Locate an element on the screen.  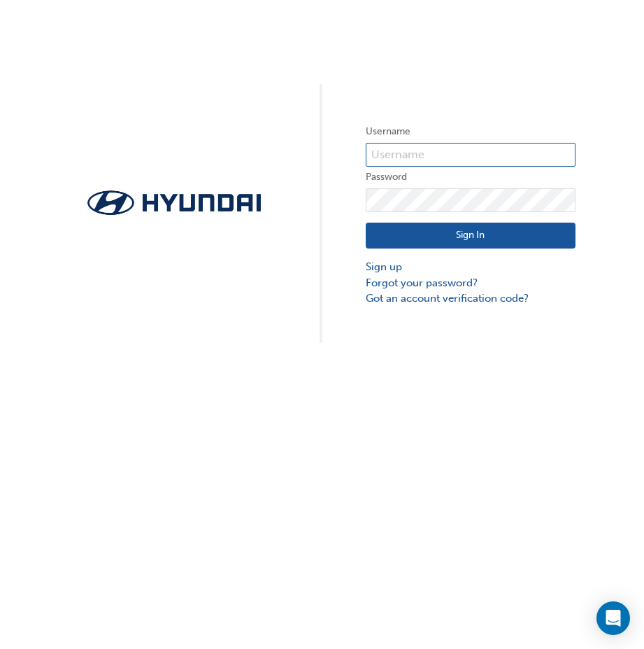
input: Username is located at coordinates (471, 154).